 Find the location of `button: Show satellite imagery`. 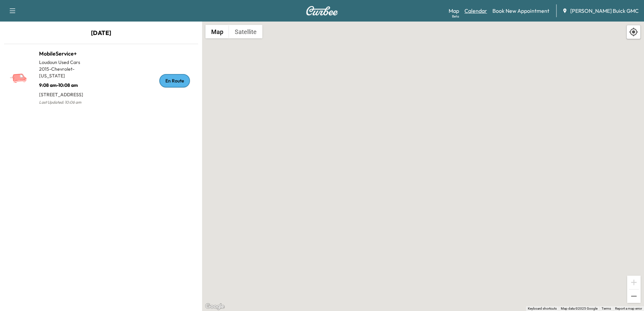

button: Show satellite imagery is located at coordinates (246, 31).